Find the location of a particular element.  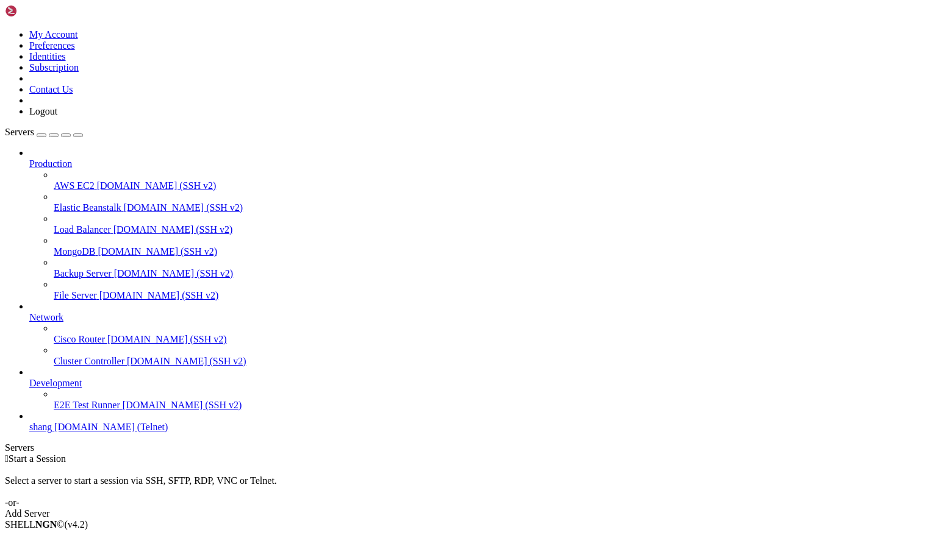

a: Development is located at coordinates (482, 383).